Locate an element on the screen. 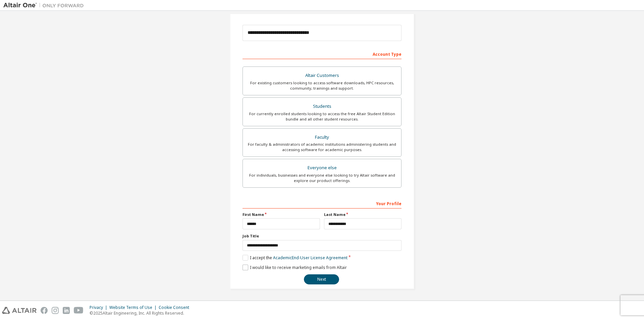 The width and height of the screenshot is (644, 320). label: Job Title is located at coordinates (322, 236).